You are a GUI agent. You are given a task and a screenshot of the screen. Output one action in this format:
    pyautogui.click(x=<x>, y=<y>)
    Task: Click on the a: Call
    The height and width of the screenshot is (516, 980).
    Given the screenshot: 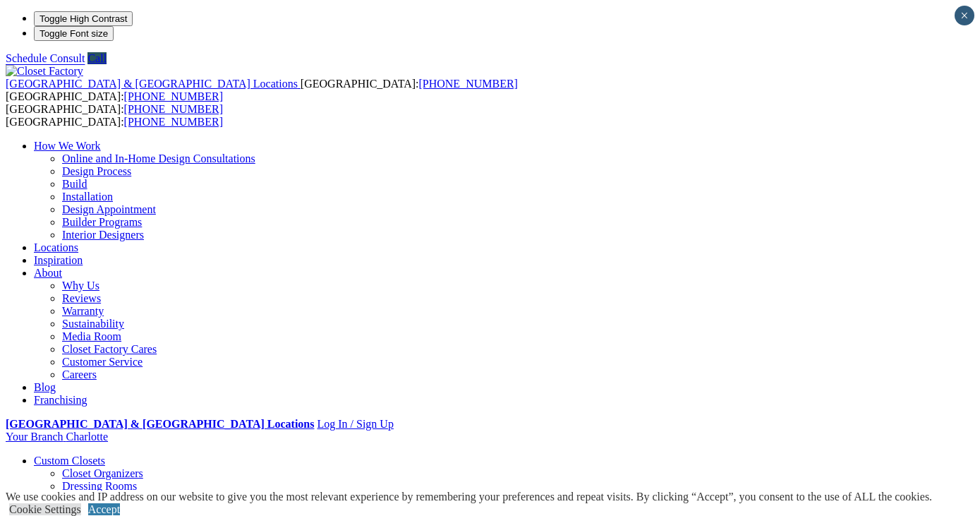 What is the action you would take?
    pyautogui.click(x=97, y=58)
    